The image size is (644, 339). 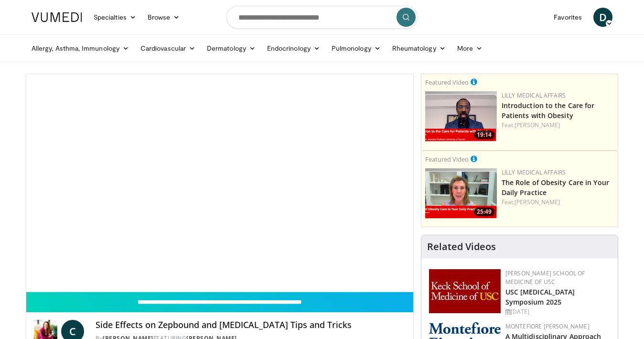 What do you see at coordinates (470, 48) in the screenshot?
I see `a: More` at bounding box center [470, 48].